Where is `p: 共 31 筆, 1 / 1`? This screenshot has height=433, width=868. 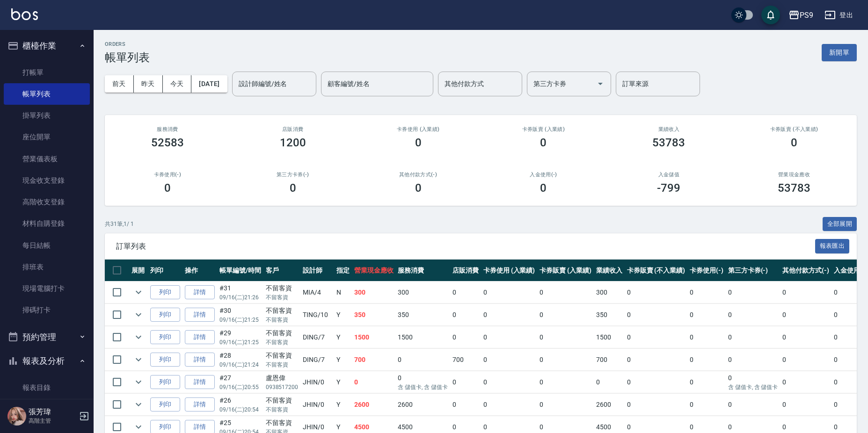
p: 共 31 筆, 1 / 1 is located at coordinates (120, 224).